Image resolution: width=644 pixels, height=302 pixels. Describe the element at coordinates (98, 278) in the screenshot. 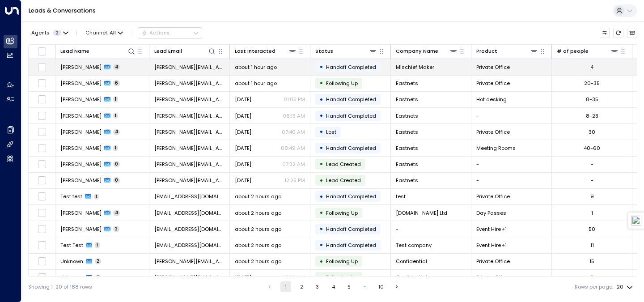

I see `span: 5` at that location.